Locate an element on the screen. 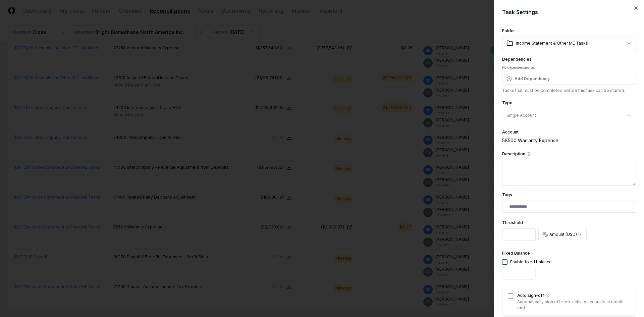  h2: Task Settings is located at coordinates (569, 12).